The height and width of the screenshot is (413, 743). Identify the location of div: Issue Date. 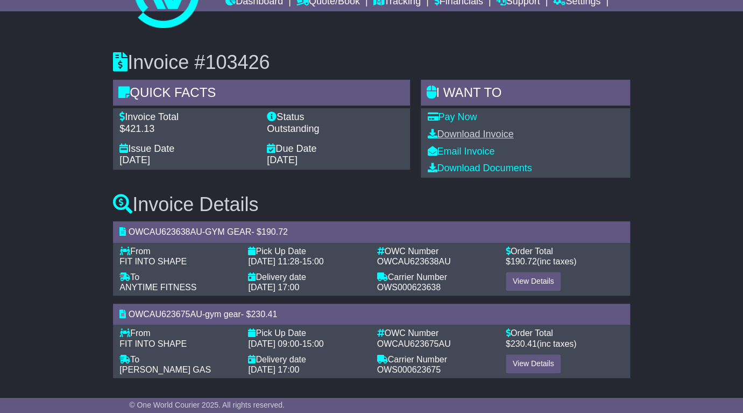
(188, 149).